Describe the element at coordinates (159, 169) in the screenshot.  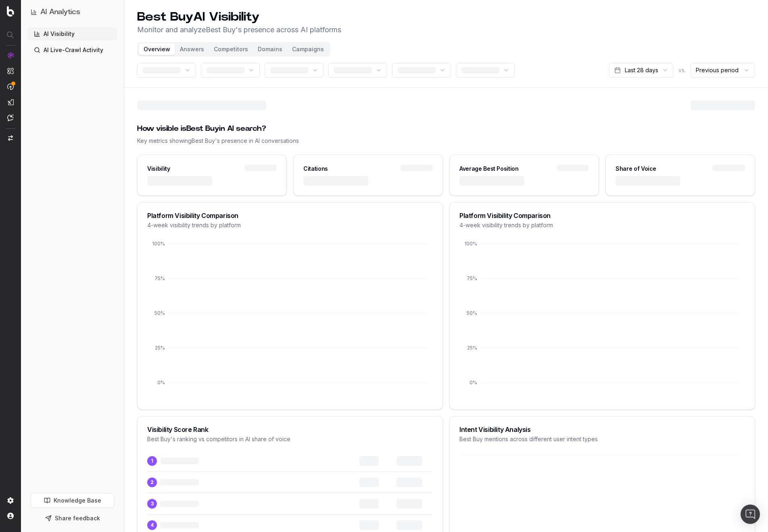
I see `div: Visibility` at that location.